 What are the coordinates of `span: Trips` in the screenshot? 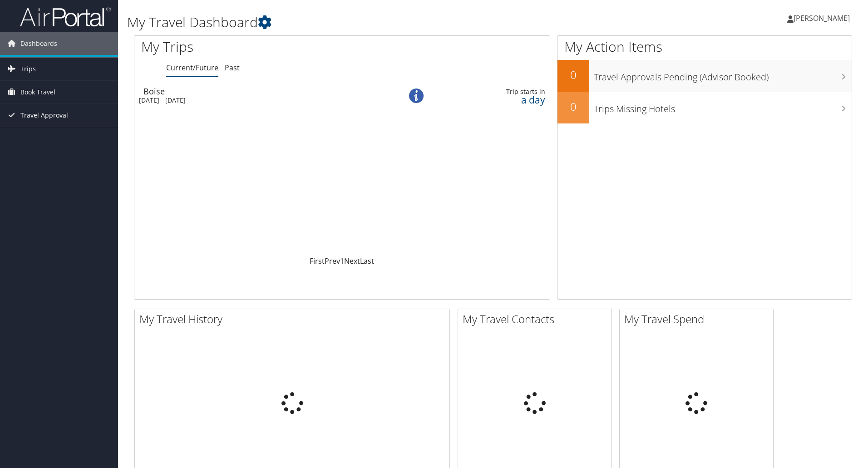 It's located at (28, 69).